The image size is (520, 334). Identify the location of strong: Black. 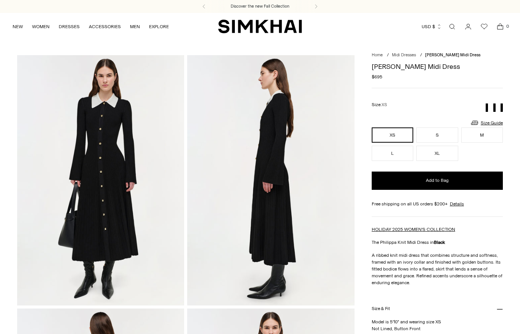
(439, 243).